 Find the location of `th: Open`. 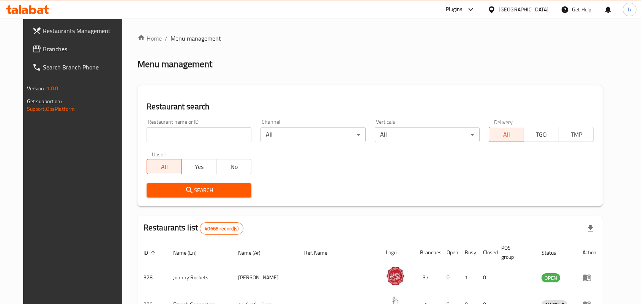

th: Open is located at coordinates (449, 252).